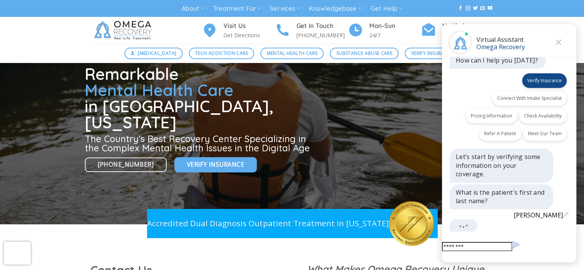 Image resolution: width=584 pixels, height=270 pixels. I want to click on h4: Visit Us, so click(249, 26).